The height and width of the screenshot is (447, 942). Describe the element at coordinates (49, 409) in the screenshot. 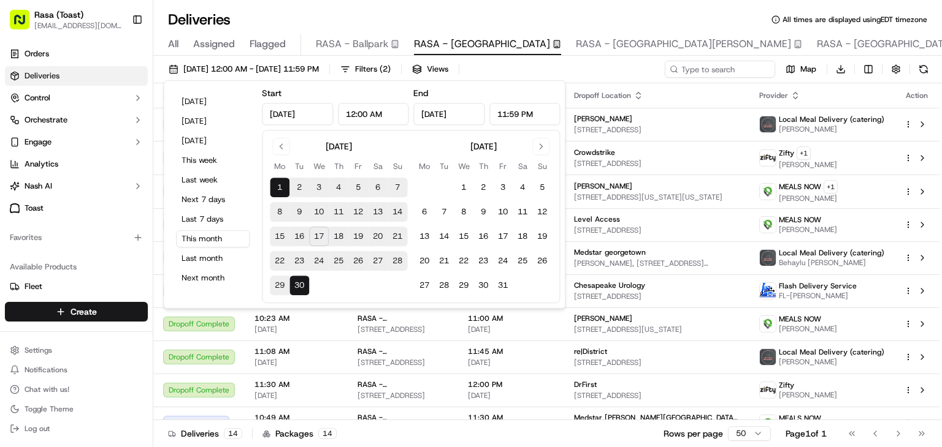

I see `span: Toggle Theme` at that location.